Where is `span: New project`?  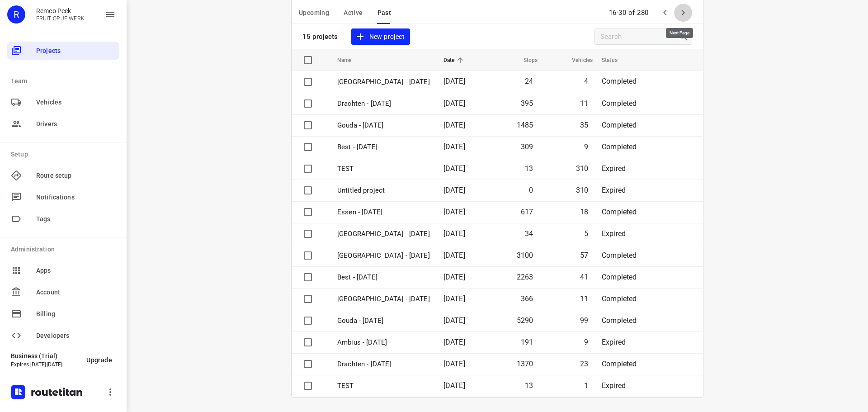
span: New project is located at coordinates (381, 37).